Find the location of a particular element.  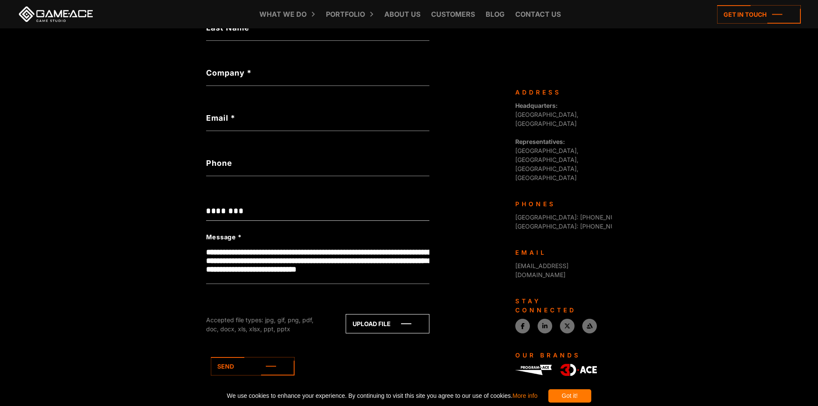

strong: Representatives: is located at coordinates (540, 141).